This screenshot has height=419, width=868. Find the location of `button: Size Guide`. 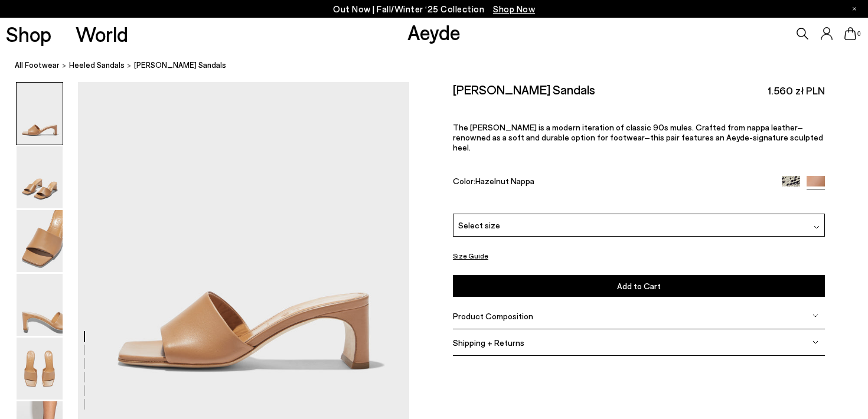

button: Size Guide is located at coordinates (471, 255).